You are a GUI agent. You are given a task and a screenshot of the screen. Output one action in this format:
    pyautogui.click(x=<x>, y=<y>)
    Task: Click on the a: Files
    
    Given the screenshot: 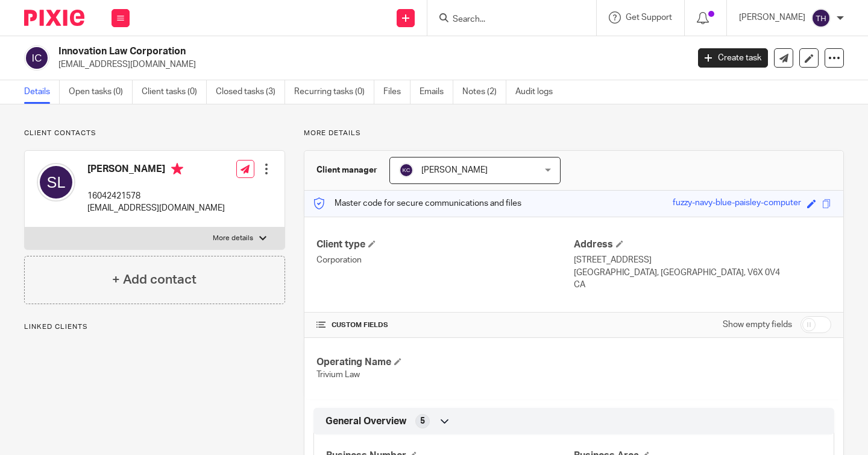 What is the action you would take?
    pyautogui.click(x=397, y=92)
    